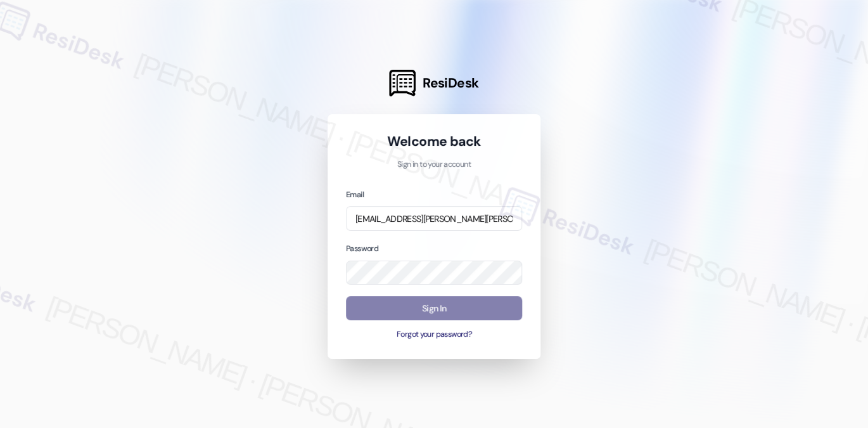 This screenshot has width=868, height=428. What do you see at coordinates (355, 195) in the screenshot?
I see `label: Email` at bounding box center [355, 195].